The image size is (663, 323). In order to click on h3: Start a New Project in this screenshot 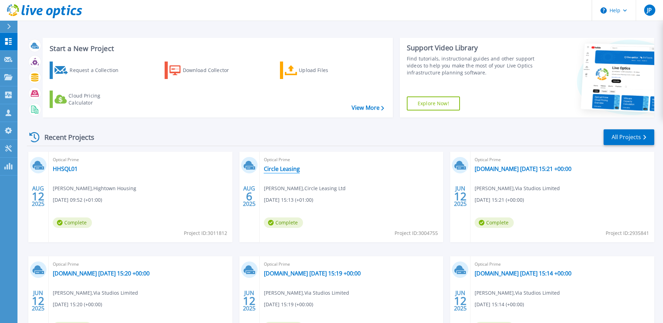, I will do `click(217, 49)`.